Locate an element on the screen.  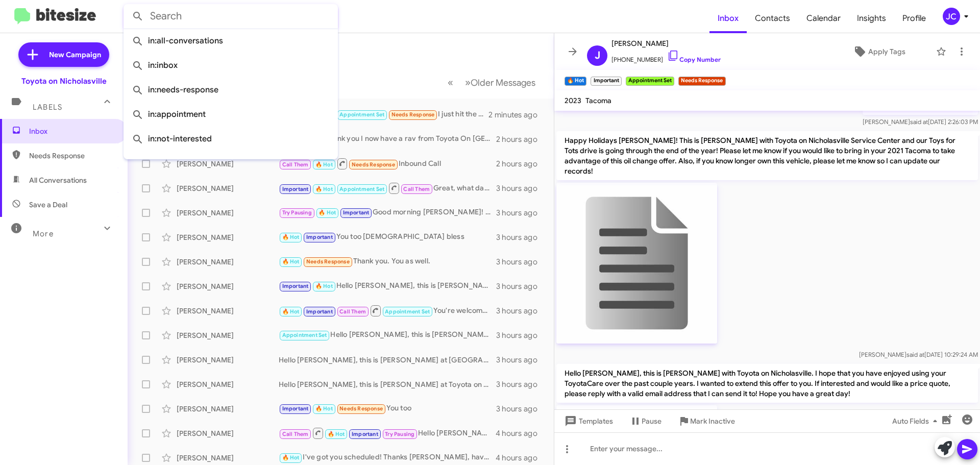
div: 2 hours ago is located at coordinates (521, 164).